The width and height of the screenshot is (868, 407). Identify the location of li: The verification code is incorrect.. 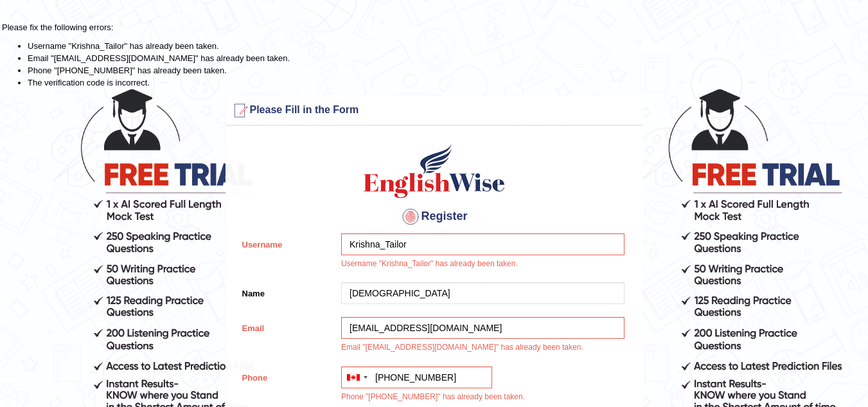
(446, 82).